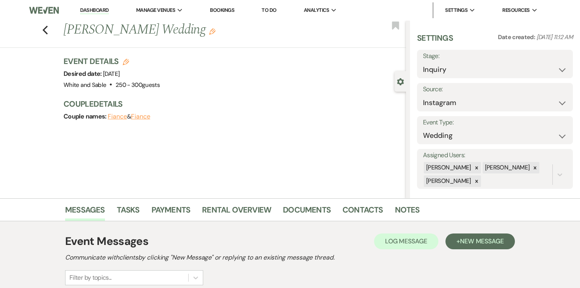 This screenshot has height=288, width=580. Describe the element at coordinates (495, 155) in the screenshot. I see `label: Assigned Users:` at that location.